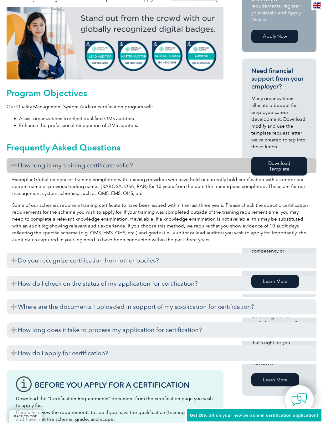 The image size is (323, 423). I want to click on h2: Frequently Asked Questions, so click(162, 147).